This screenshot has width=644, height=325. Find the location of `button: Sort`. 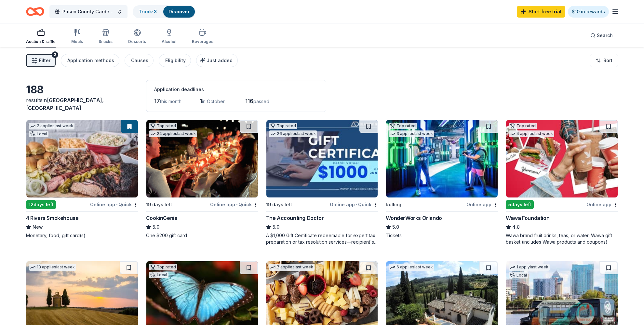

button: Sort is located at coordinates (604, 61).